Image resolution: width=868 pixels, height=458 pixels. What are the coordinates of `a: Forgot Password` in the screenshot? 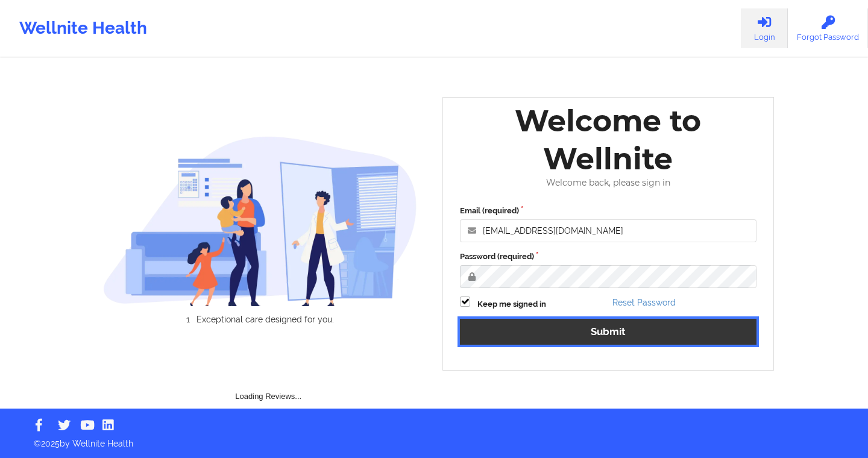 It's located at (828, 28).